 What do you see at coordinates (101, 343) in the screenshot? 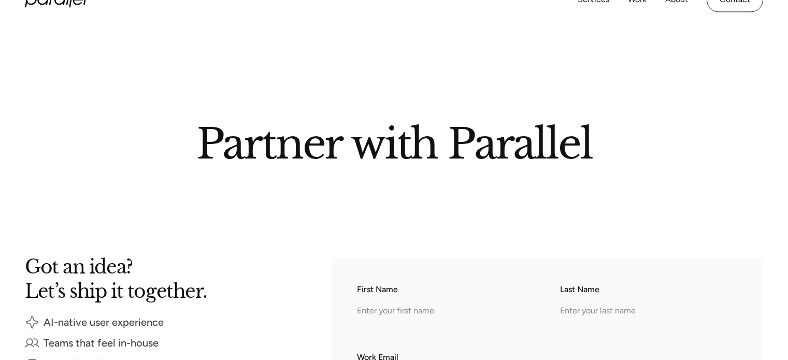
I see `div: Teams that feel in-house` at bounding box center [101, 343].